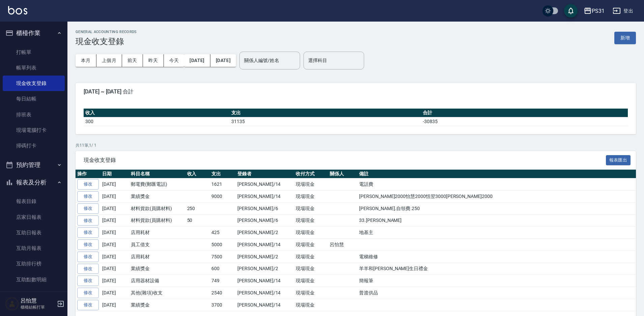 The height and width of the screenshot is (316, 644). What do you see at coordinates (223, 184) in the screenshot?
I see `td: 1621` at bounding box center [223, 184].